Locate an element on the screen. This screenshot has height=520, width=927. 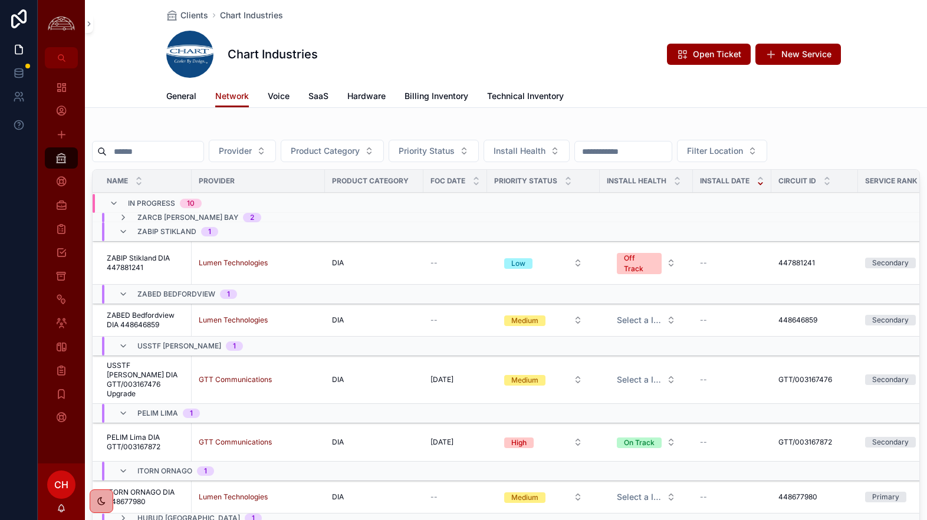
a: ZABIP Stikland DIA 447881241 is located at coordinates (146, 263).